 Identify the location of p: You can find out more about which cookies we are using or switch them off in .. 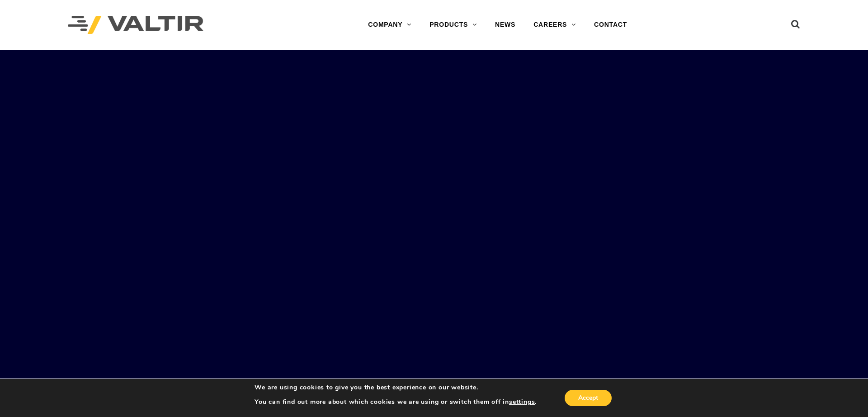
(396, 402).